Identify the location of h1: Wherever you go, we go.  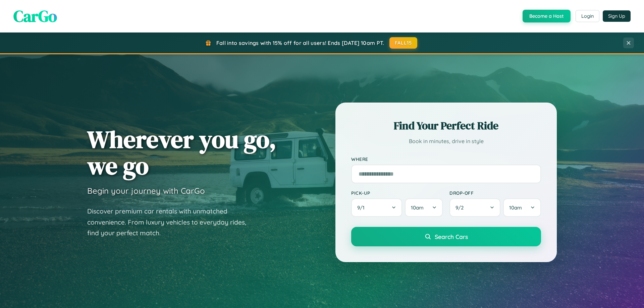
(182, 153).